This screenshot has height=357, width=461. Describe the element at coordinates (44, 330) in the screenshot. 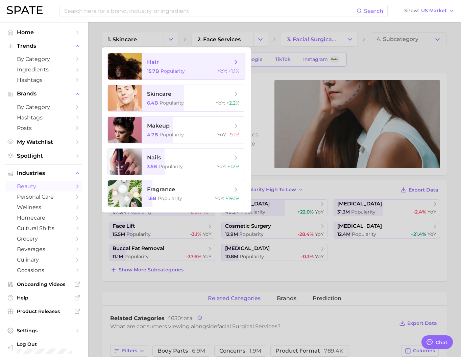

I see `a: Settings` at that location.